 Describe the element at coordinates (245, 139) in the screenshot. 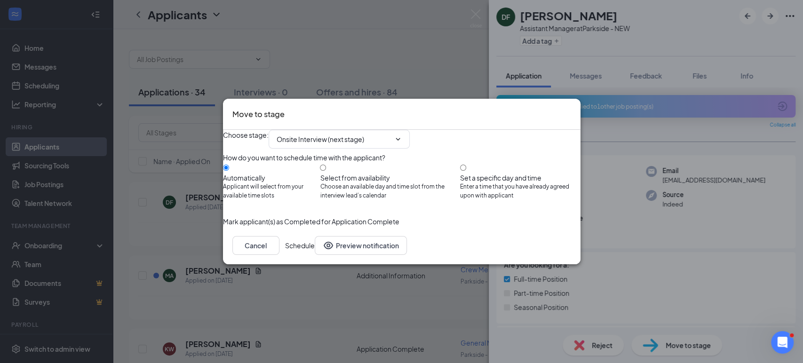

I see `span: Choose stage :` at that location.